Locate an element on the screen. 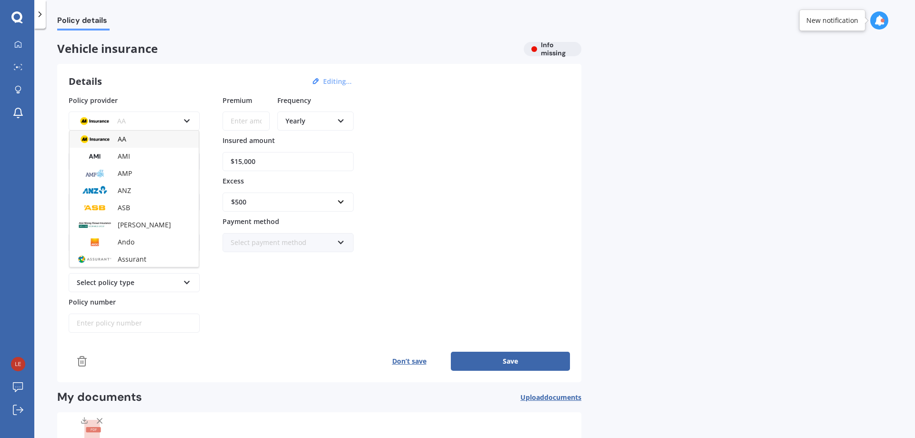  img: 6a29823a45e3d67f14c9d72498bb919f is located at coordinates (18, 364).